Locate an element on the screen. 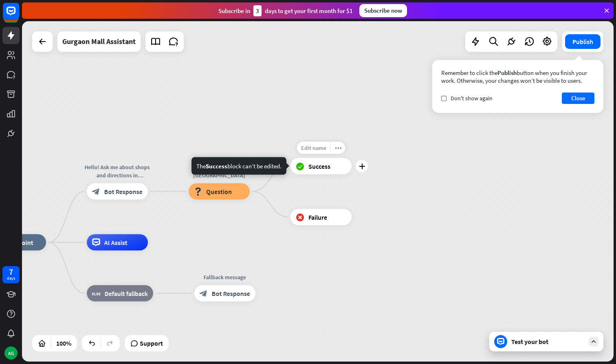  i: more_horiz is located at coordinates (338, 148).